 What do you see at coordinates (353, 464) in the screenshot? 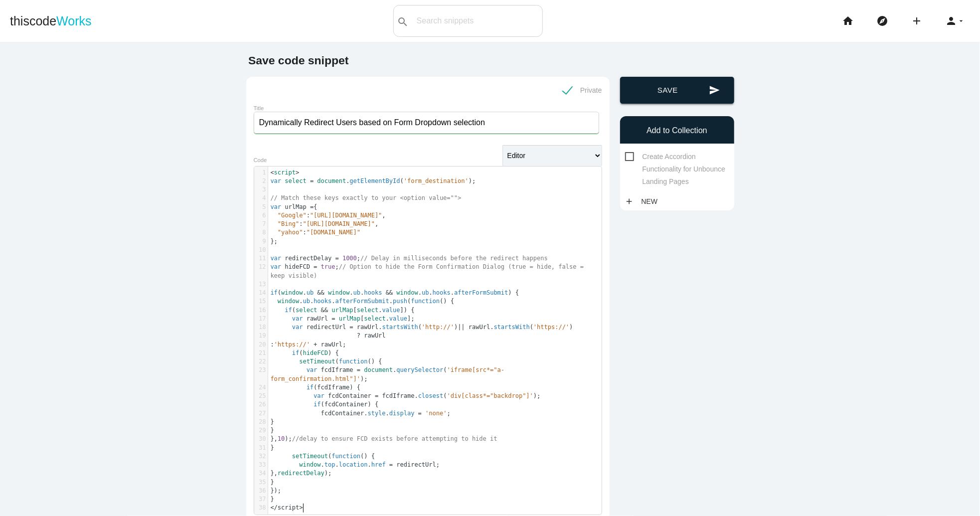
I see `span: location` at bounding box center [353, 464].